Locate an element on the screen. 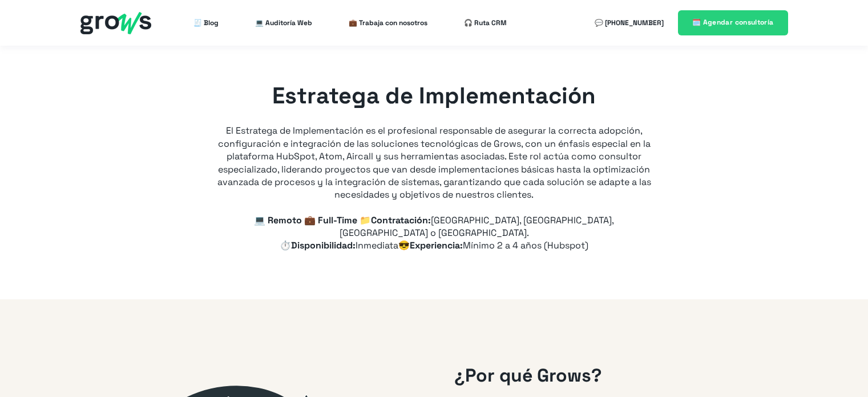  a: 🗓️ Agendar consultoría is located at coordinates (733, 23).